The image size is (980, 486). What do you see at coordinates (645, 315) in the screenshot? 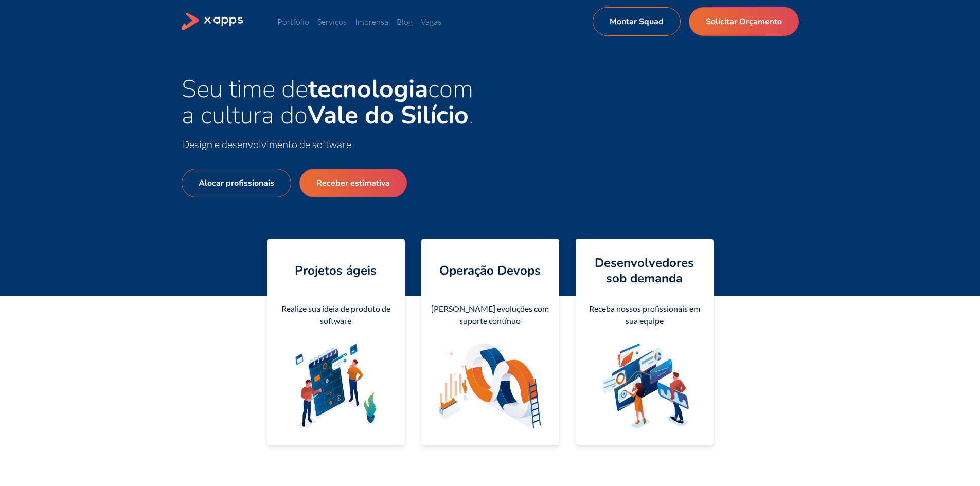
I see `div: Receba nossos profissionais em sua equipe` at bounding box center [645, 315].